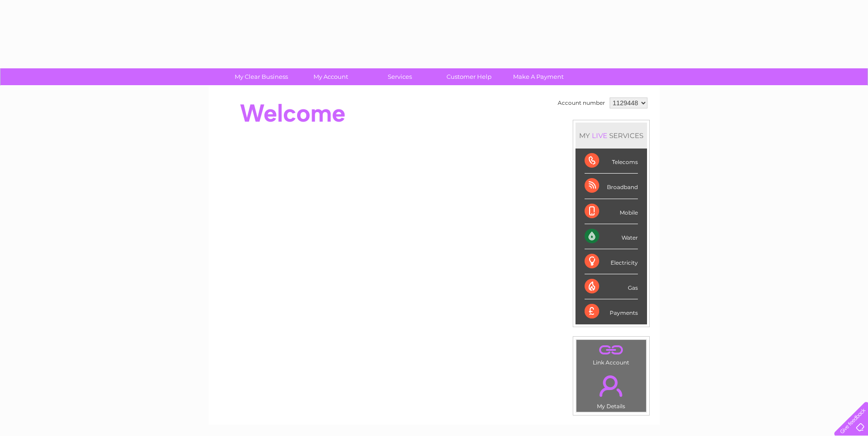 This screenshot has height=436, width=868. Describe the element at coordinates (599, 135) in the screenshot. I see `div: LIVE` at that location.